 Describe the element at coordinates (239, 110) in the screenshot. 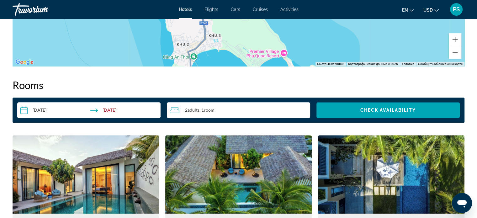

I see `div: Search widget` at that location.